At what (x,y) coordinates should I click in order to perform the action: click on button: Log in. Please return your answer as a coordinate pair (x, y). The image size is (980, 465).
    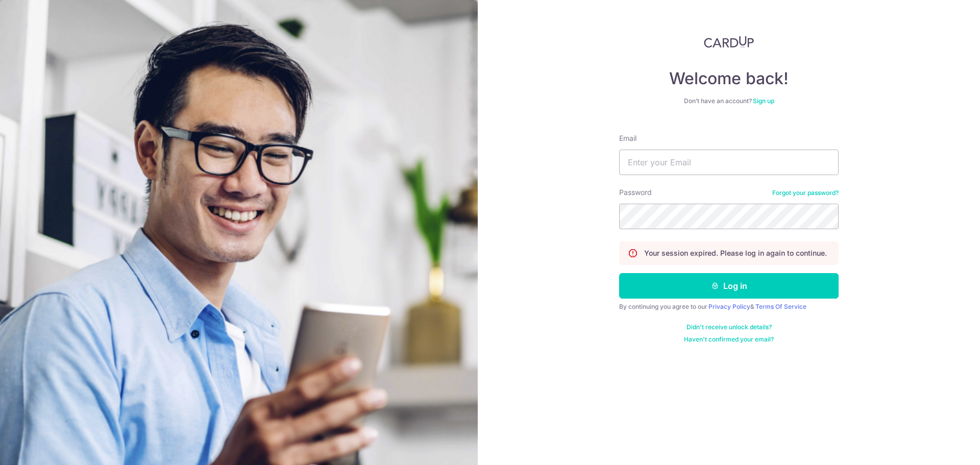
    Looking at the image, I should click on (728, 286).